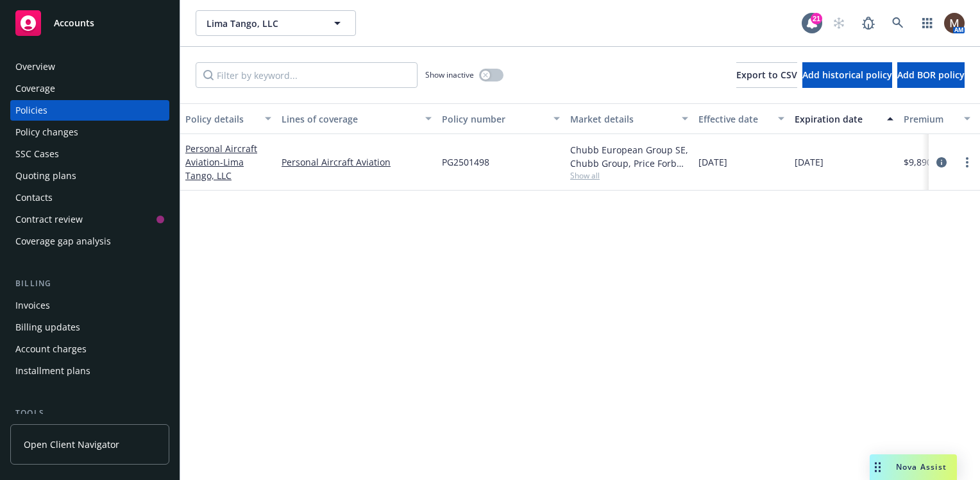  What do you see at coordinates (501, 119) in the screenshot?
I see `button: Policy number` at bounding box center [501, 119].